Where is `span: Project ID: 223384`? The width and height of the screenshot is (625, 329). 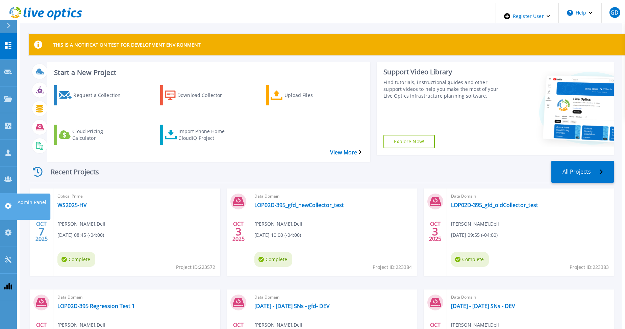
span: Project ID: 223384 is located at coordinates (392, 267).